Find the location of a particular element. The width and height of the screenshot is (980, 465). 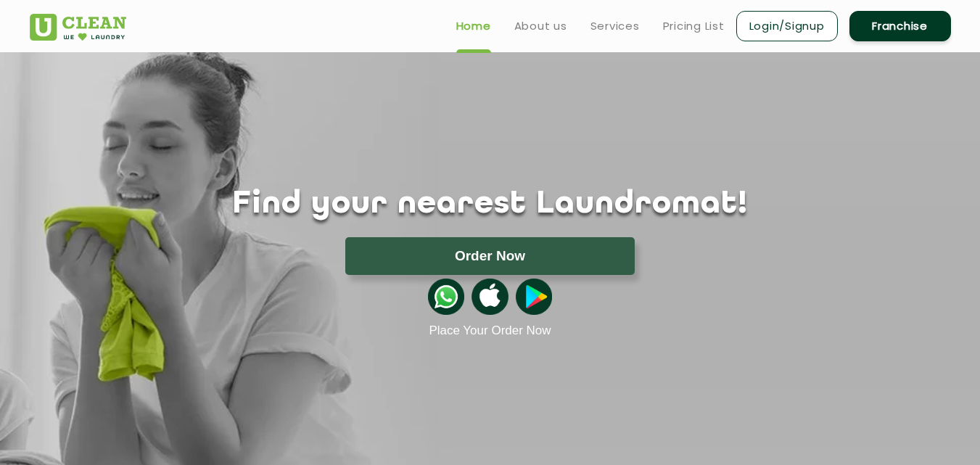

img: apple-icon.png is located at coordinates (489, 297).